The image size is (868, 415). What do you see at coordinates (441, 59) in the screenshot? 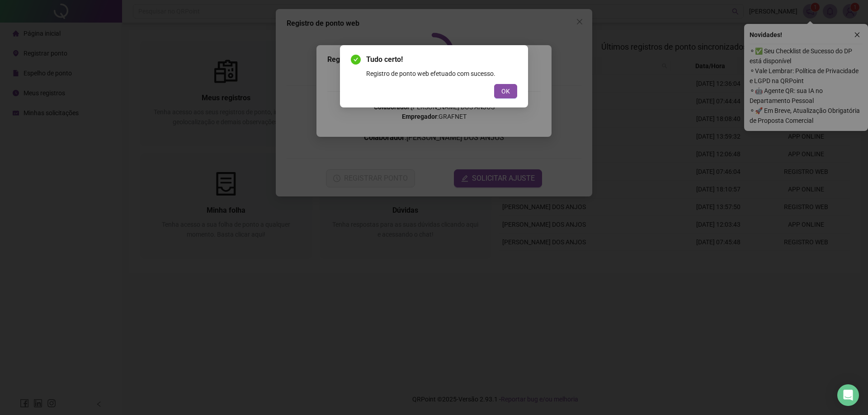
I see `span: Tudo certo!` at bounding box center [441, 59].